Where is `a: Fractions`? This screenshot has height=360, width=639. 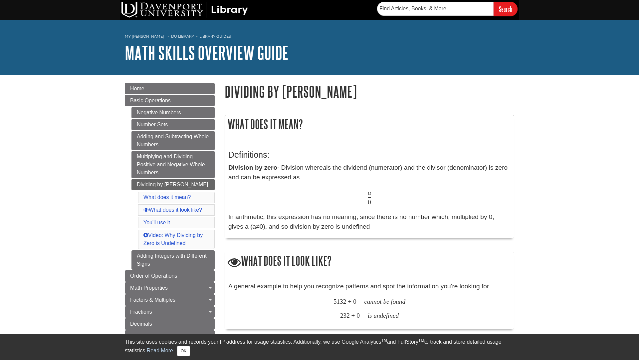
a: Fractions is located at coordinates (170, 312).